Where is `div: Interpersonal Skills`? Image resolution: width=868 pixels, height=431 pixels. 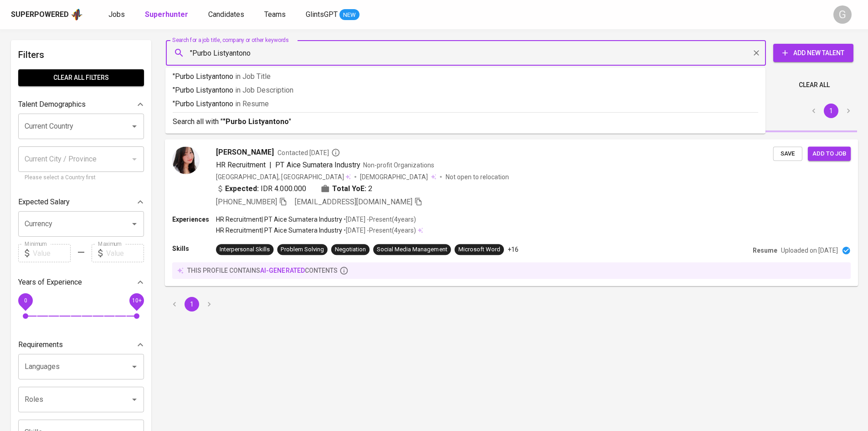
div: Interpersonal Skills is located at coordinates (245, 249).